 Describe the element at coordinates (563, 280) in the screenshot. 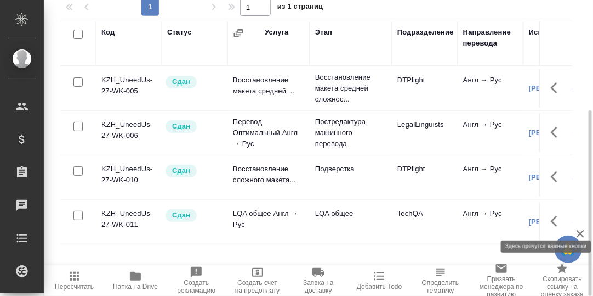

I see `button: Скопировать ссылку на оценку заказа` at that location.